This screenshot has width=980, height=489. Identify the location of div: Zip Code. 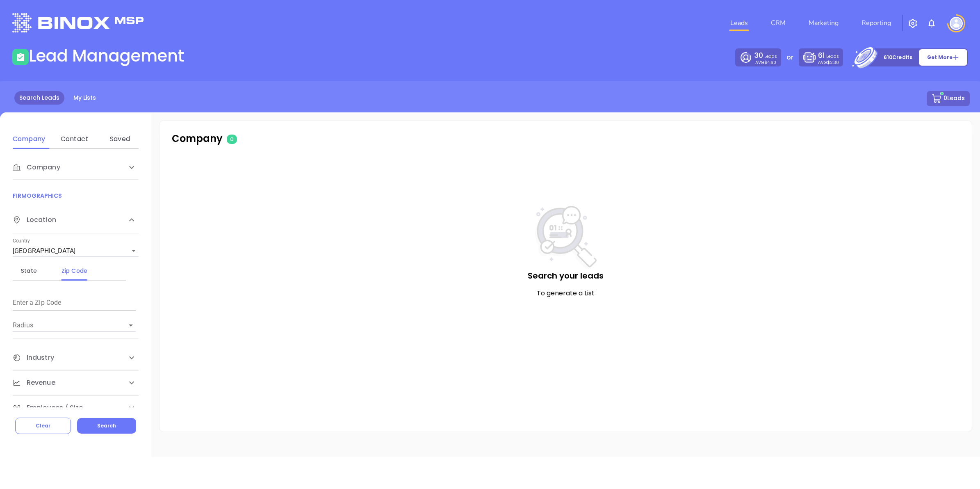
(74, 271).